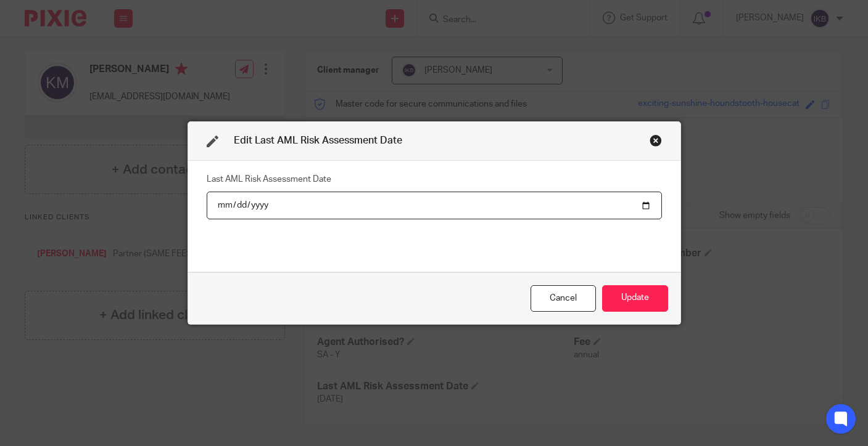  I want to click on button: Update, so click(634, 299).